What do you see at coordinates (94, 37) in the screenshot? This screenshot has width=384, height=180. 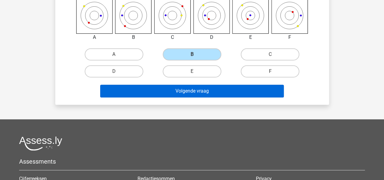 I see `div: A` at bounding box center [94, 37].